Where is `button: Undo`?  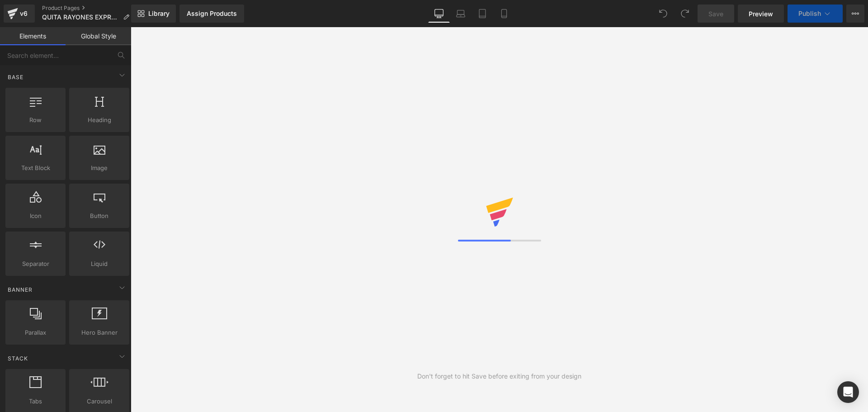
button: Undo is located at coordinates (663, 14).